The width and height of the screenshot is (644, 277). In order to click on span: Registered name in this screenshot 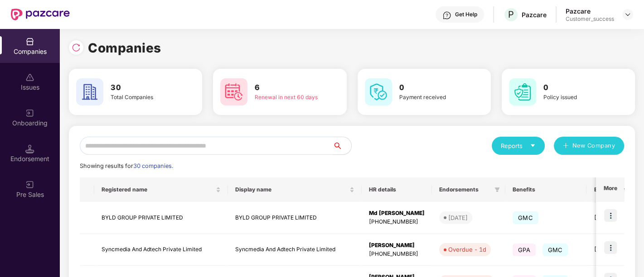, I will do `click(158, 190)`.